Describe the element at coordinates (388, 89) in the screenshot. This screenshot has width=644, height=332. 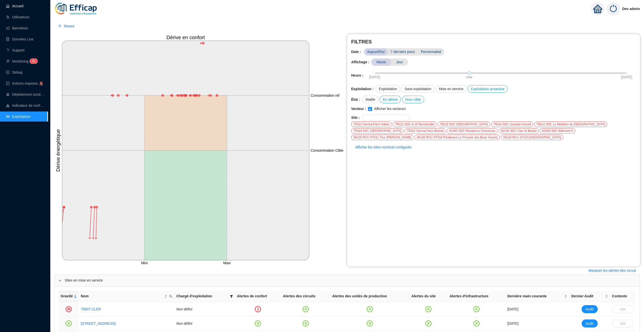
I see `div: Exploitation` at that location.